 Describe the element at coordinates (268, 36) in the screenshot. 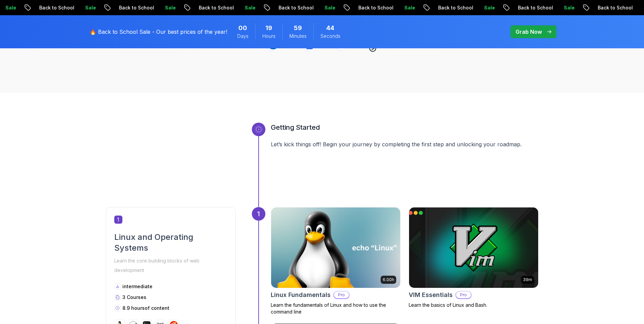

I see `span: Hours` at that location.